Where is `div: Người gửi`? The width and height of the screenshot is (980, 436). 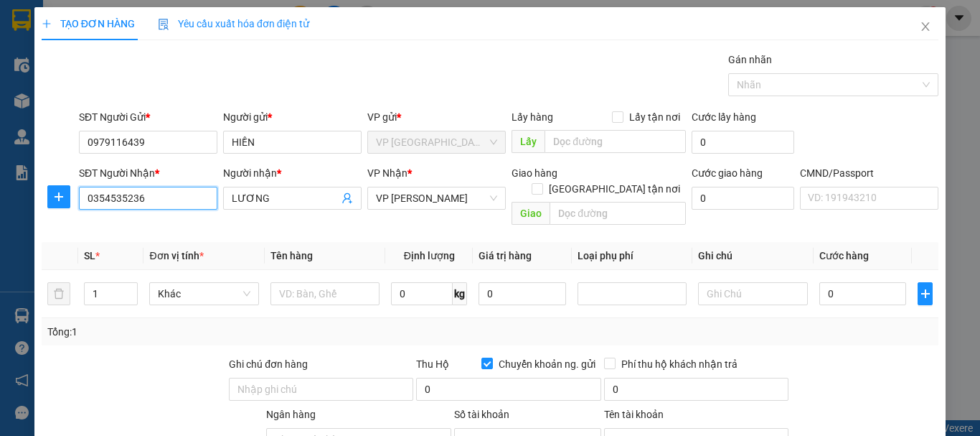 div: Người gửi is located at coordinates (292, 117).